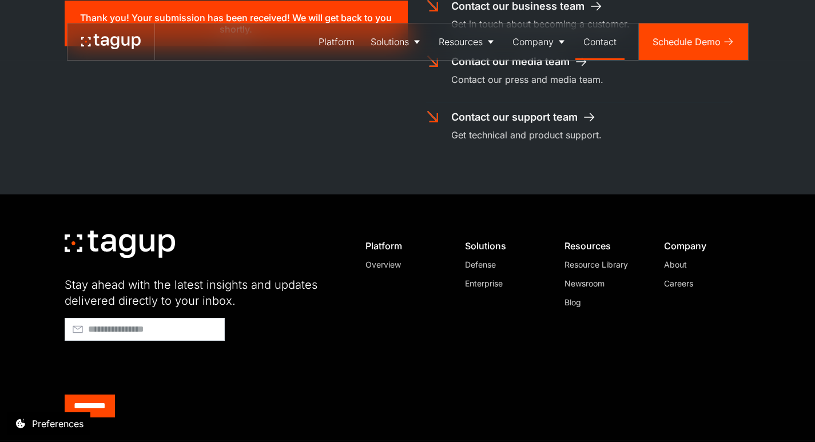 The height and width of the screenshot is (442, 815). What do you see at coordinates (604, 302) in the screenshot?
I see `div: Blog` at bounding box center [604, 302].